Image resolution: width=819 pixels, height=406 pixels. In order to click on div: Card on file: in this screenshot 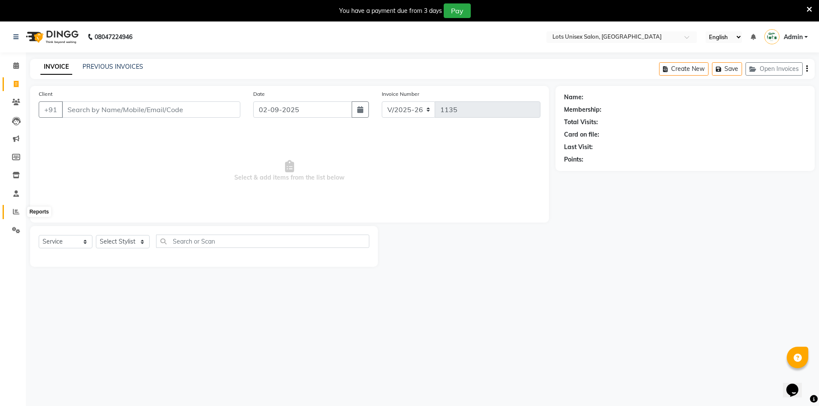, I will do `click(582, 135)`.